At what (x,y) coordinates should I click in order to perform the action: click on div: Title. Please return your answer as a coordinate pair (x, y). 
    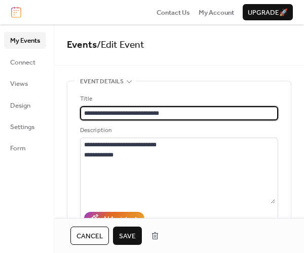
    Looking at the image, I should click on (178, 99).